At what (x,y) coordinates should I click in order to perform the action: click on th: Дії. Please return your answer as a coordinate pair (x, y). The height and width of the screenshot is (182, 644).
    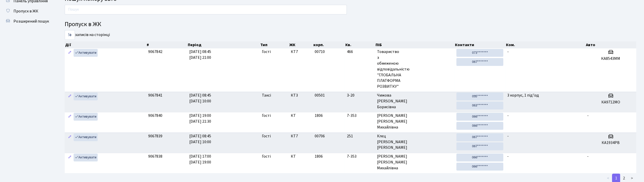
    Looking at the image, I should click on (105, 45).